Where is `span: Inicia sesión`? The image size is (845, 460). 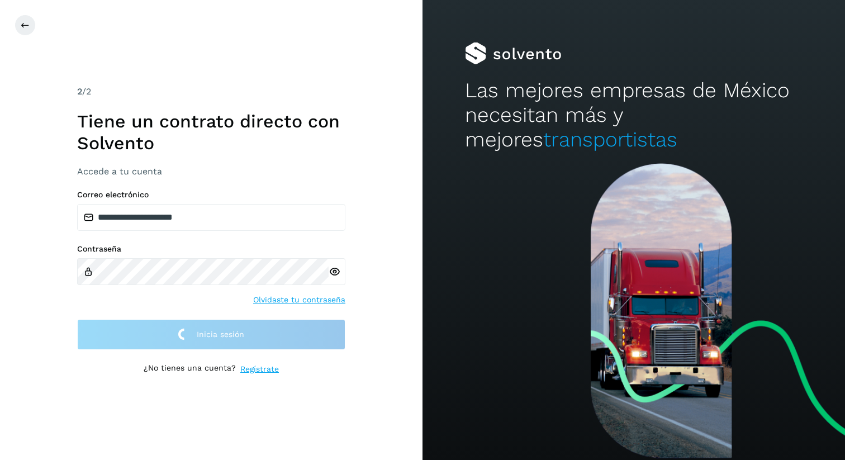 span: Inicia sesión is located at coordinates (220, 334).